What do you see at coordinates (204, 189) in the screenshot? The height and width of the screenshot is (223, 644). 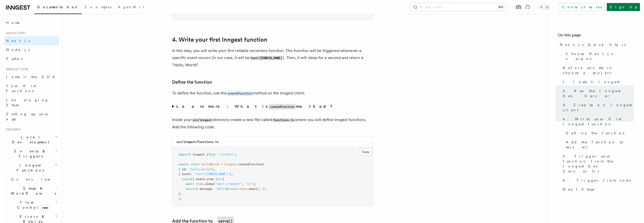 I see `span: { message` at bounding box center [204, 189].